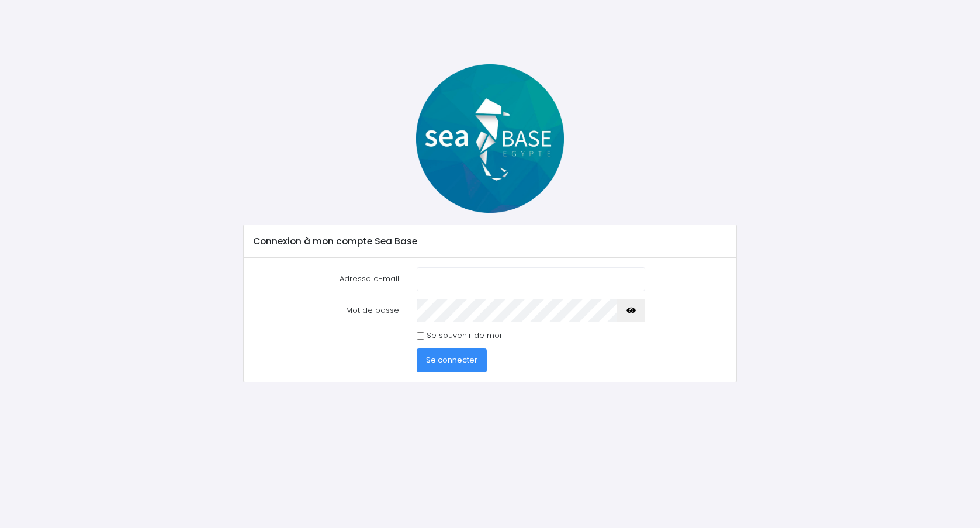 The height and width of the screenshot is (528, 980). I want to click on label: Adresse e-mail, so click(326, 279).